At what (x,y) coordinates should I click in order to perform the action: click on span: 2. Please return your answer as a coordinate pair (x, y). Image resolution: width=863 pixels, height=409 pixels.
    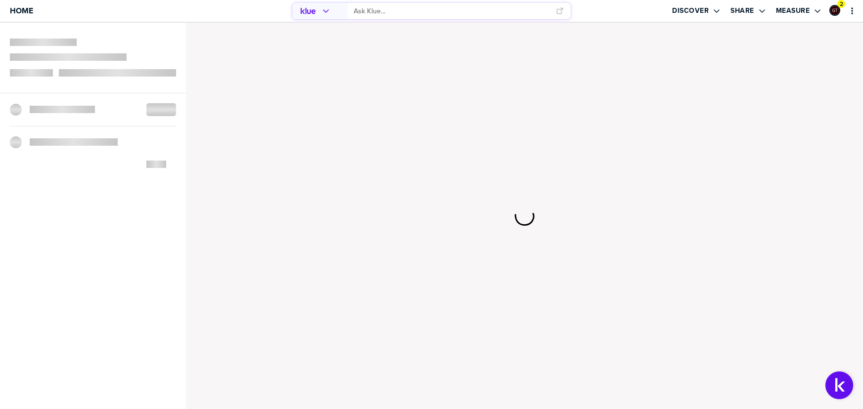
    Looking at the image, I should click on (841, 4).